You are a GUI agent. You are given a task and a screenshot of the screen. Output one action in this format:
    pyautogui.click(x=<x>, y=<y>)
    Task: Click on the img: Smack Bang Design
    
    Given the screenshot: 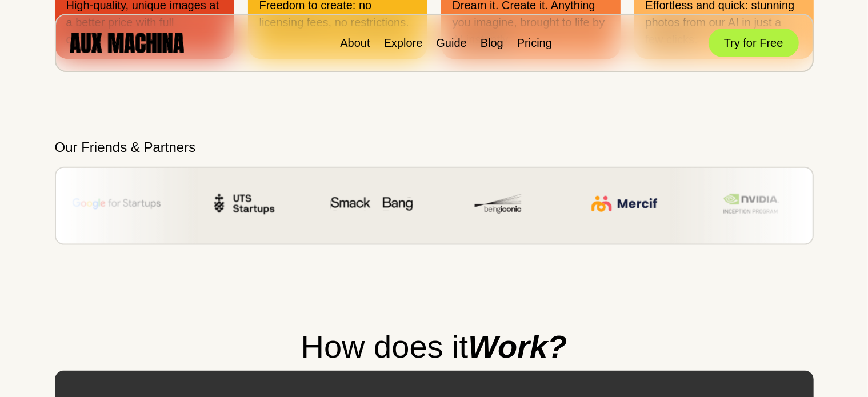 What is the action you would take?
    pyautogui.click(x=371, y=204)
    